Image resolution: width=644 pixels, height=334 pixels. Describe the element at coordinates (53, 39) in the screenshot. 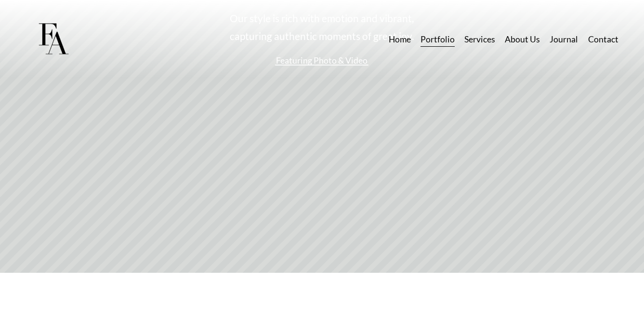

I see `img: Frost Artistry` at that location.